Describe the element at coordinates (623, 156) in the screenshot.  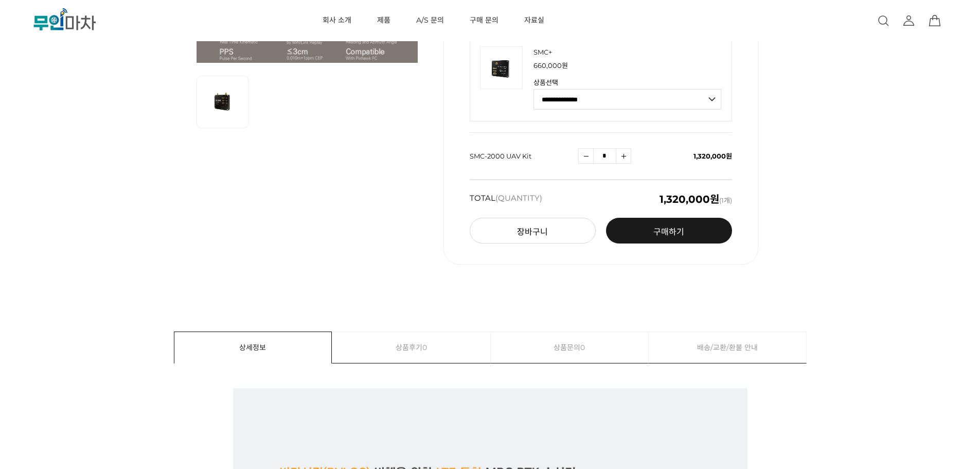
I see `a: 수량증가` at that location.